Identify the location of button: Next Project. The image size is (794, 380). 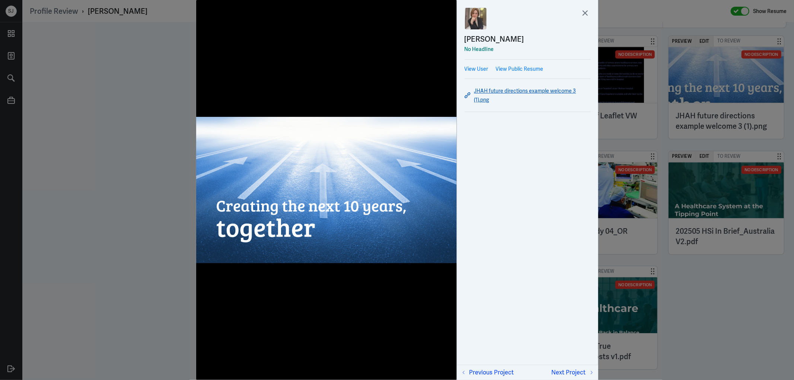
(573, 372).